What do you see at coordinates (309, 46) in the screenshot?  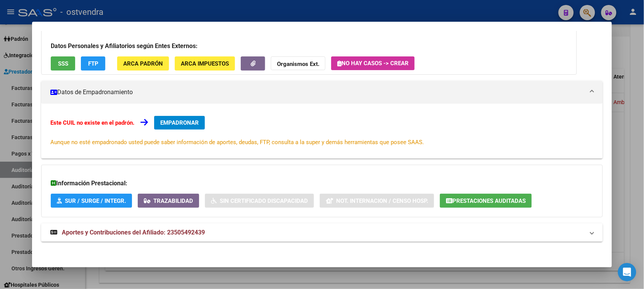 I see `h3: Datos Personales y Afiliatorios según Entes Externos:` at bounding box center [309, 46].